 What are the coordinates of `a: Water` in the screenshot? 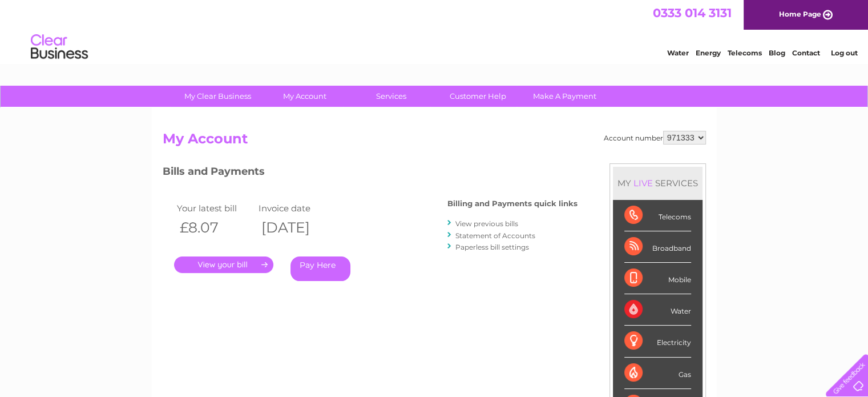 It's located at (678, 53).